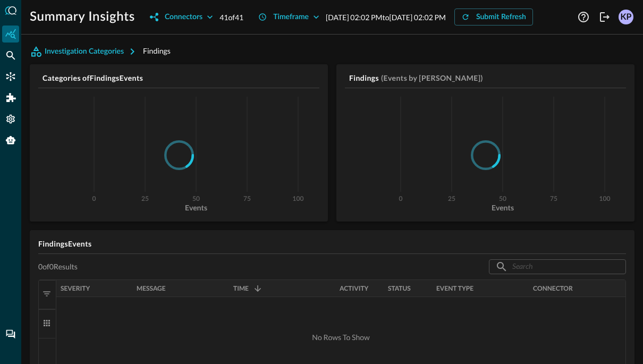  Describe the element at coordinates (86, 52) in the screenshot. I see `button: Investigation Categories` at that location.